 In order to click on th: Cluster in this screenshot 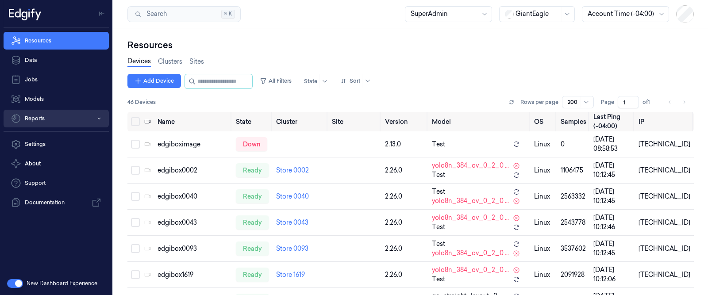, I will do `click(300, 122)`.